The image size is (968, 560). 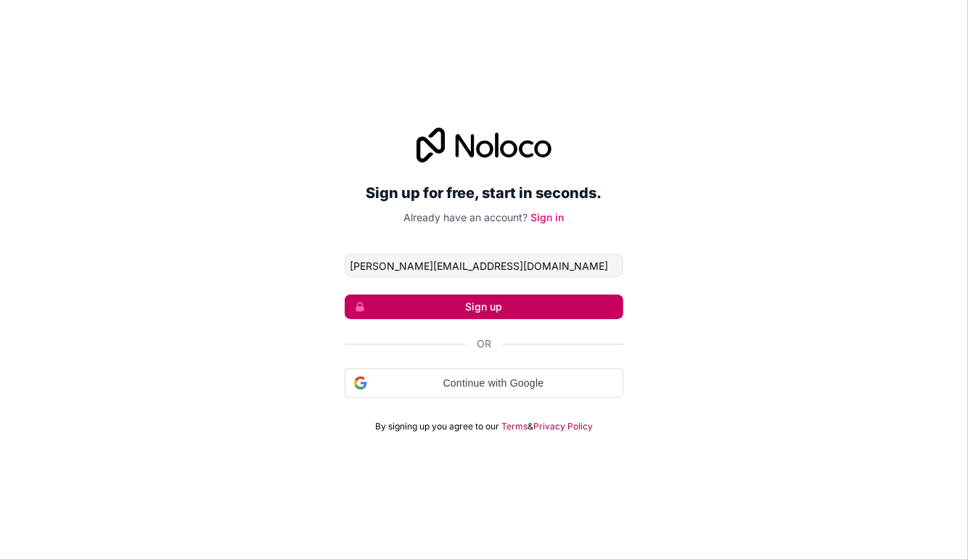 I want to click on span: By signing up you agree to our, so click(x=437, y=427).